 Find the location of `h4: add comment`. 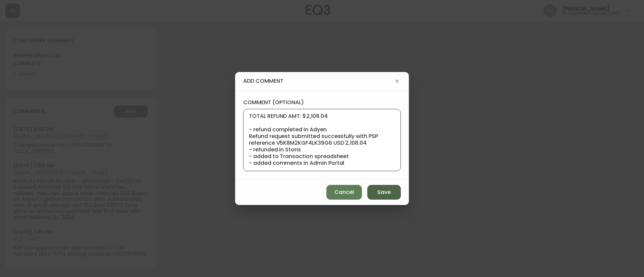

h4: add comment is located at coordinates (318, 81).